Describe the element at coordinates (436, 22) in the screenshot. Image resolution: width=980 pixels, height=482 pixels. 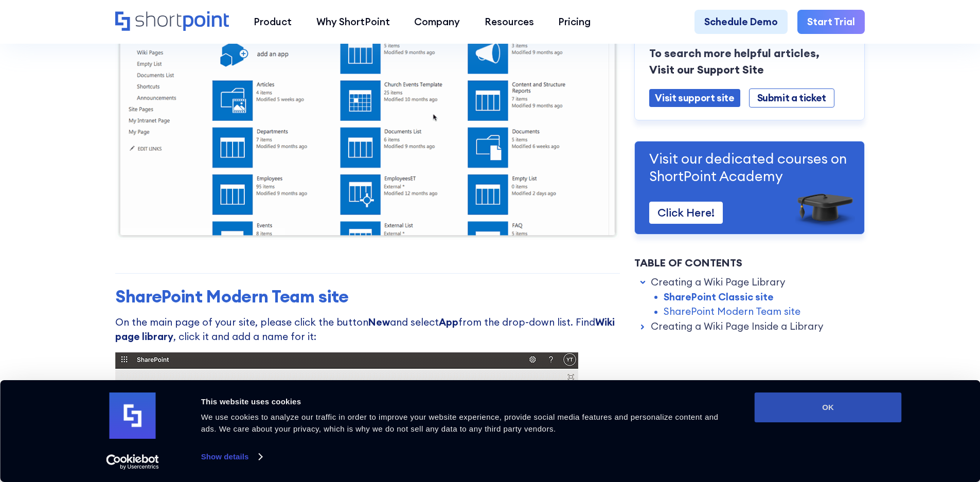
I see `div: Company` at that location.